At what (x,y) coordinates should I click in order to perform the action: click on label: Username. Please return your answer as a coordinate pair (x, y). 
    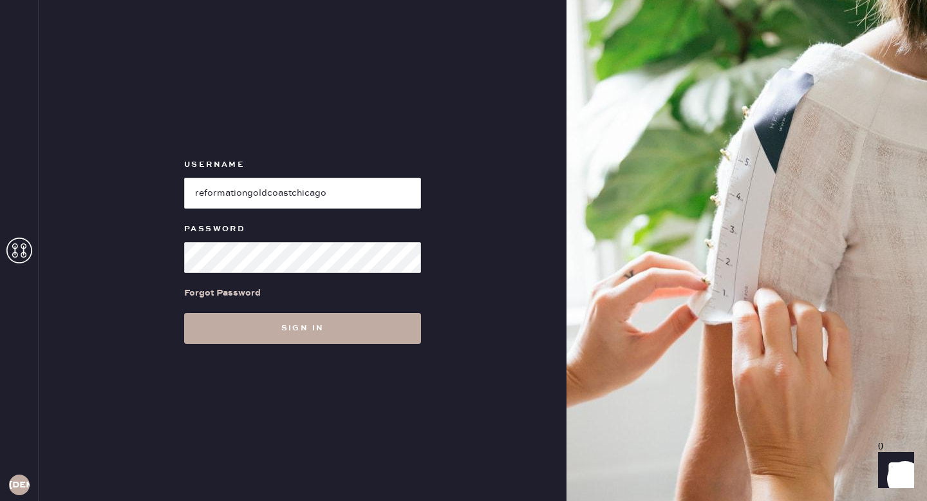
    Looking at the image, I should click on (303, 165).